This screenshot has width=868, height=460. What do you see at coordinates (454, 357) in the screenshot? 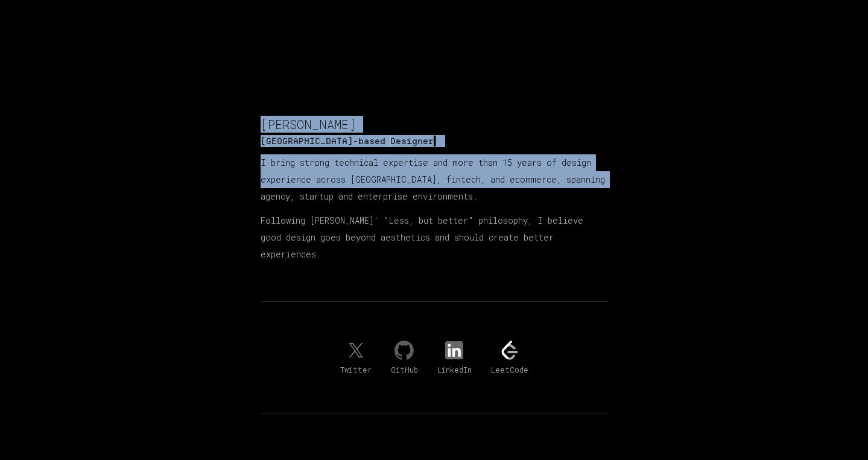
I see `a: LinkedIn` at bounding box center [454, 357].